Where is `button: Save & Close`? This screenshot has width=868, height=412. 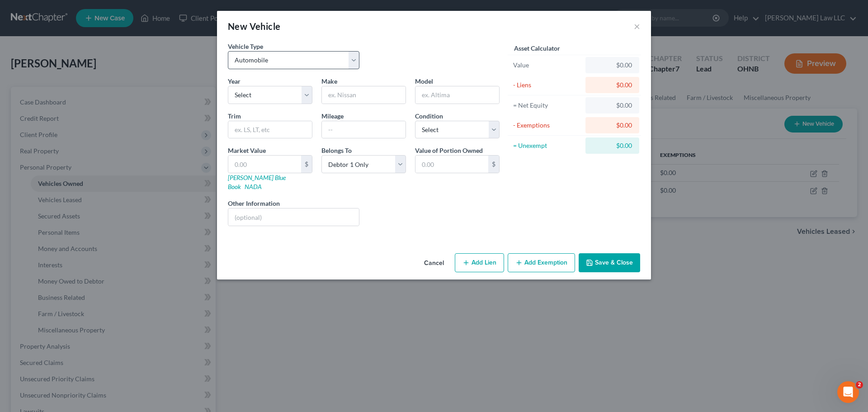
button: Save & Close is located at coordinates (609, 263).